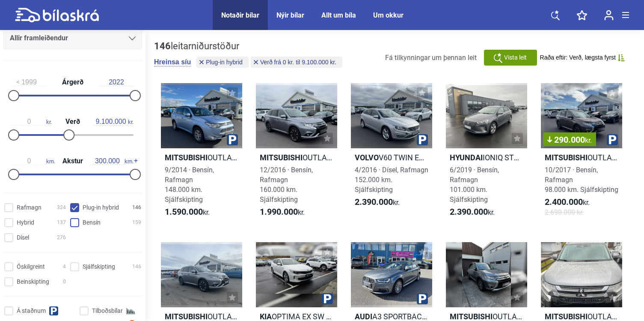 The width and height of the screenshot is (644, 321). Describe the element at coordinates (61, 223) in the screenshot. I see `span: 137` at that location.